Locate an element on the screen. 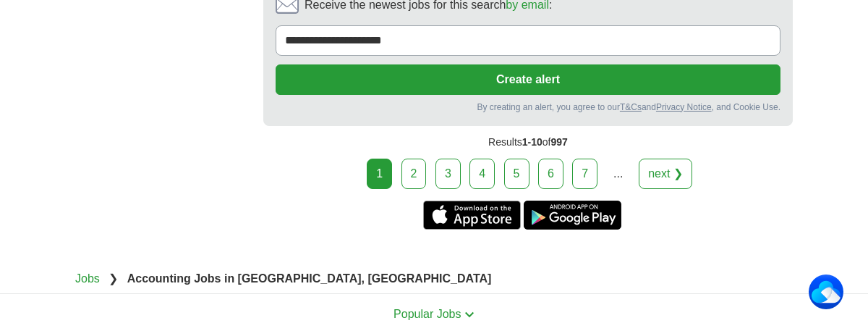  span: 1-10 is located at coordinates (532, 142).